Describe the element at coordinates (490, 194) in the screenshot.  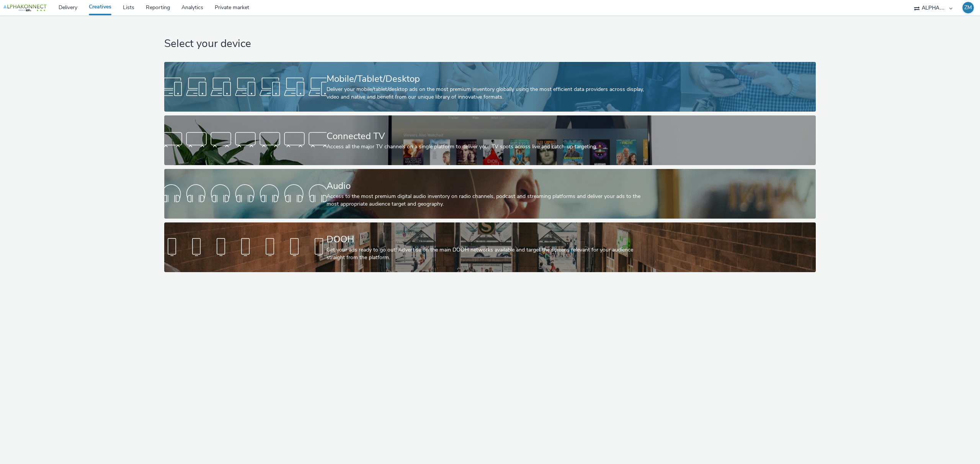
I see `a: AudioAccess to the most premium digital audio inventory on radio channels, podcast and streaming ...` at that location.